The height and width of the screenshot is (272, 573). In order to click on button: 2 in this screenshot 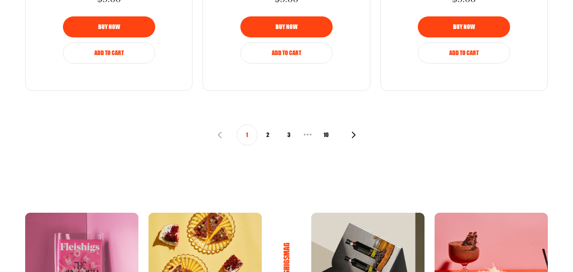, I will do `click(268, 135)`.